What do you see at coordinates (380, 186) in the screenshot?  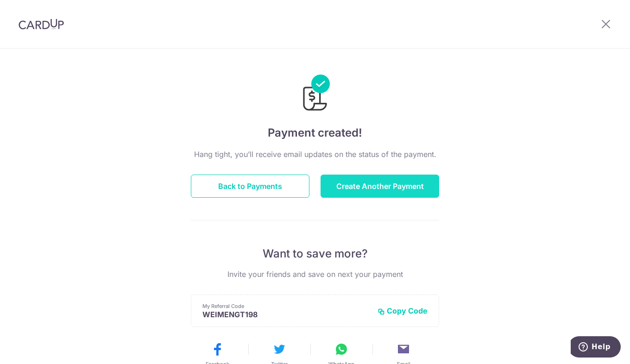 I see `button: Create Another Payment` at bounding box center [380, 186].